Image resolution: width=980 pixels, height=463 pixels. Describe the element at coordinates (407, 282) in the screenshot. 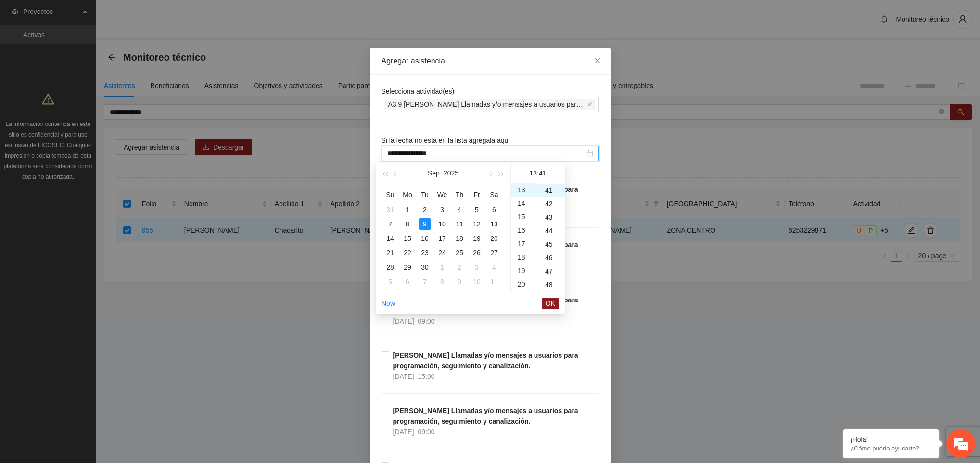

I see `td: 2025-10-06` at that location.